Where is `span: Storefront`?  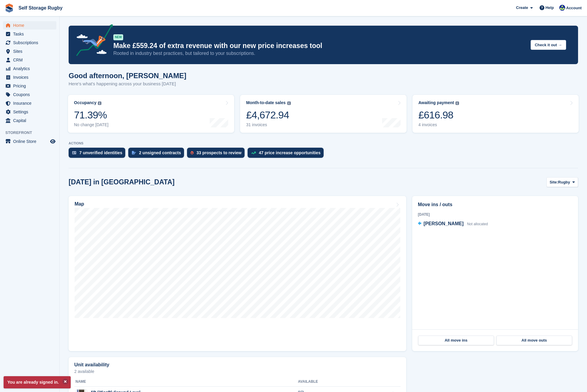
span: Storefront is located at coordinates (32, 133).